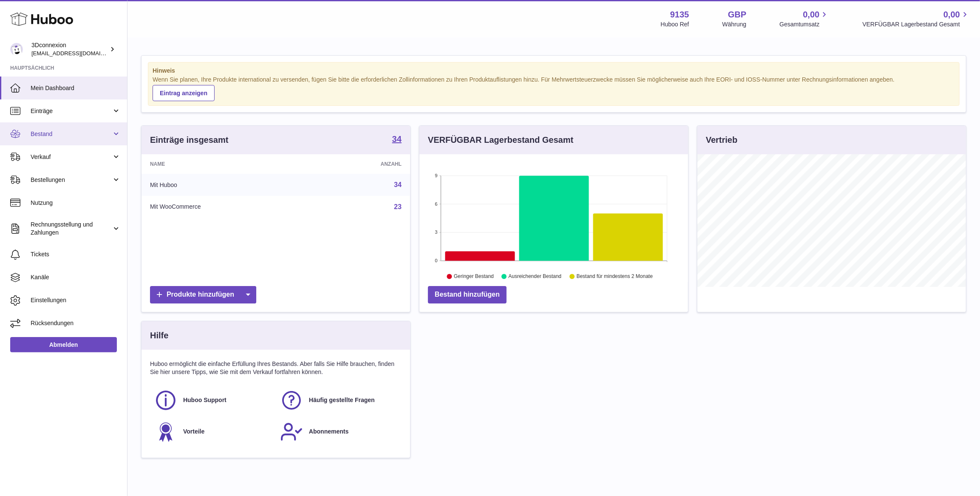  Describe the element at coordinates (17, 50) in the screenshot. I see `img: order_eu@3dconnexion.com` at that location.